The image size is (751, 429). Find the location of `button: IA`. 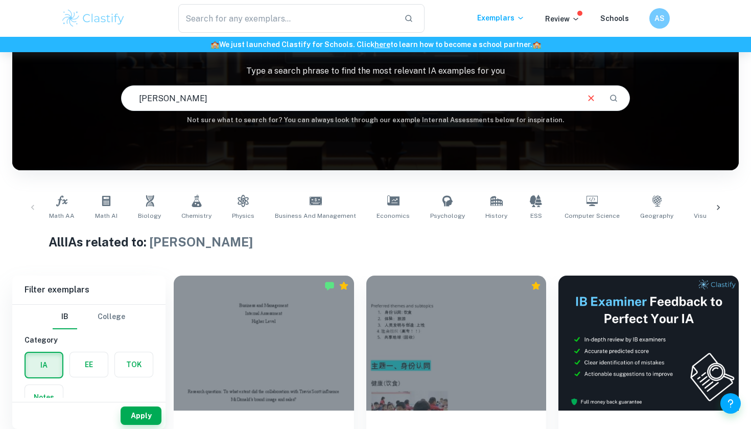

button: IA is located at coordinates (44, 365).